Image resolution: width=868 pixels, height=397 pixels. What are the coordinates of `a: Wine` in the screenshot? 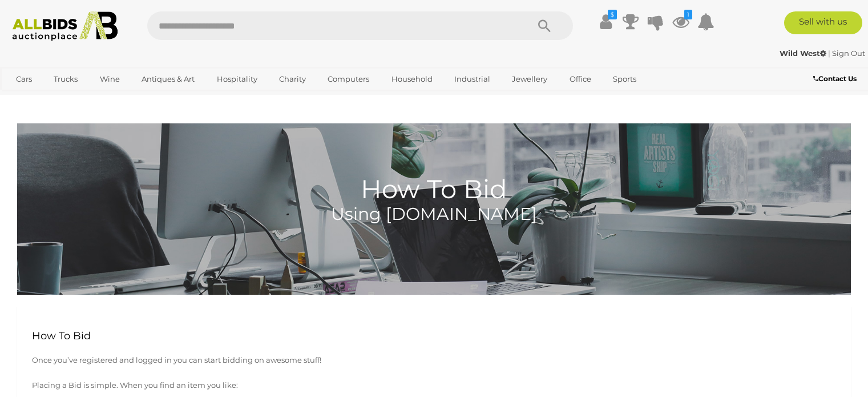 It's located at (110, 79).